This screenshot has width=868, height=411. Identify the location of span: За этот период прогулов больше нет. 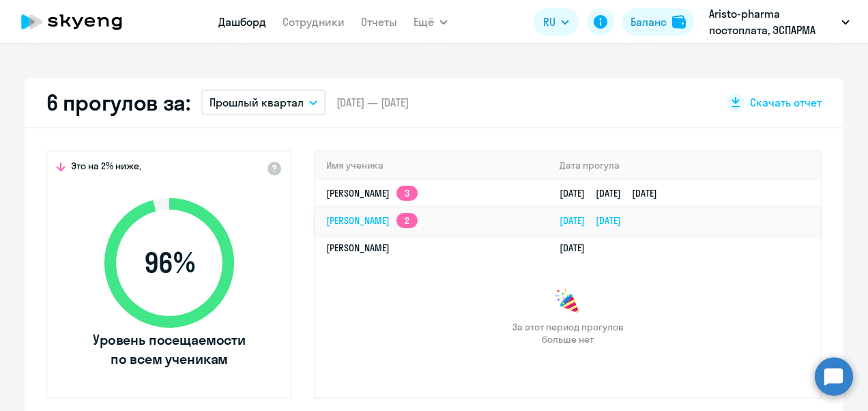
(568, 333).